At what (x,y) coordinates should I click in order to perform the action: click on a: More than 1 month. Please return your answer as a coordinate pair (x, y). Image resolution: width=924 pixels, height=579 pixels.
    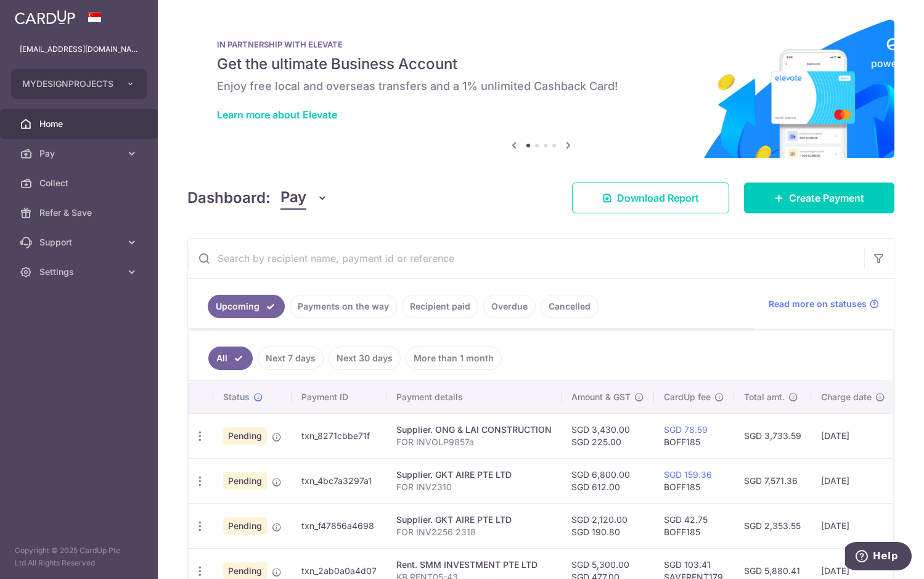
    Looking at the image, I should click on (454, 358).